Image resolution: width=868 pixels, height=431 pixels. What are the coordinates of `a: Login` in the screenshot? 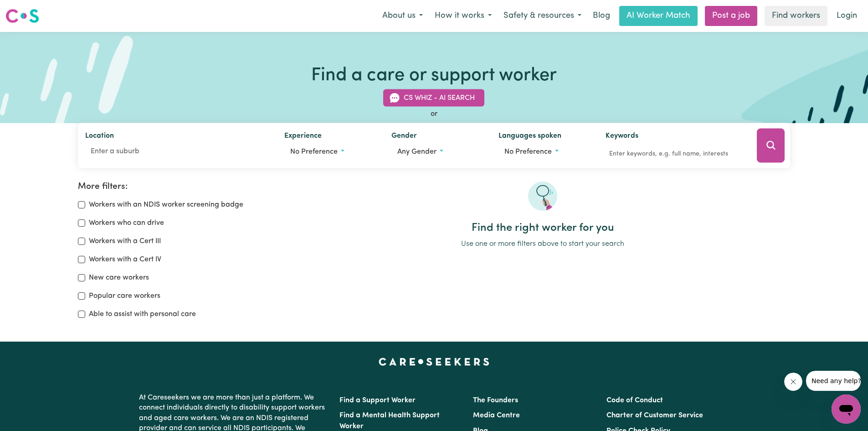 It's located at (846, 16).